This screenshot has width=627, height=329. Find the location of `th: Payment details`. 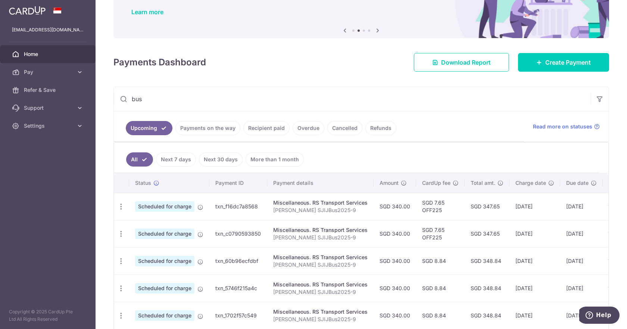

th: Payment details is located at coordinates (320, 183).